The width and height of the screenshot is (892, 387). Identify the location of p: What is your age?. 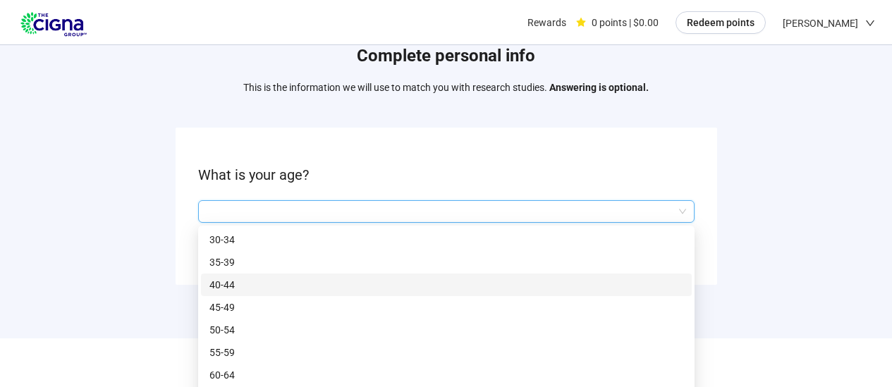
(446, 175).